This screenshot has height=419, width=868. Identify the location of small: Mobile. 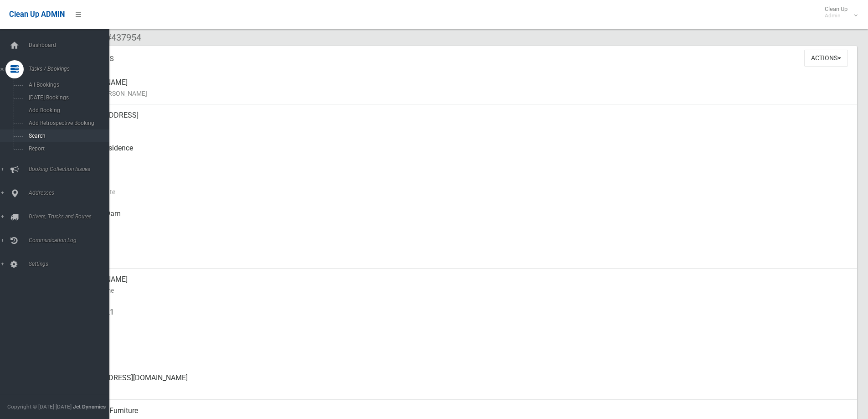
(461, 323).